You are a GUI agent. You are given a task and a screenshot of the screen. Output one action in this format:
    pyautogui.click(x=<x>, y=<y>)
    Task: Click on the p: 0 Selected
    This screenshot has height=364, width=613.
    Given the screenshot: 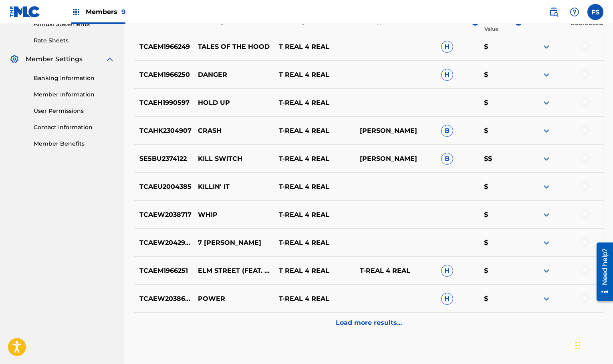 What is the action you would take?
    pyautogui.click(x=563, y=26)
    